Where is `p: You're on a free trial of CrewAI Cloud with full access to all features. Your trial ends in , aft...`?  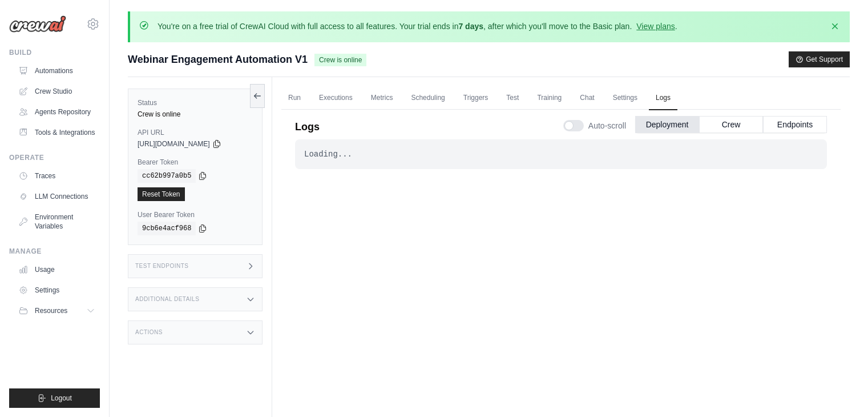
p: You're on a free trial of CrewAI Cloud with full access to all features. Your trial ends in , aft... is located at coordinates (417, 26).